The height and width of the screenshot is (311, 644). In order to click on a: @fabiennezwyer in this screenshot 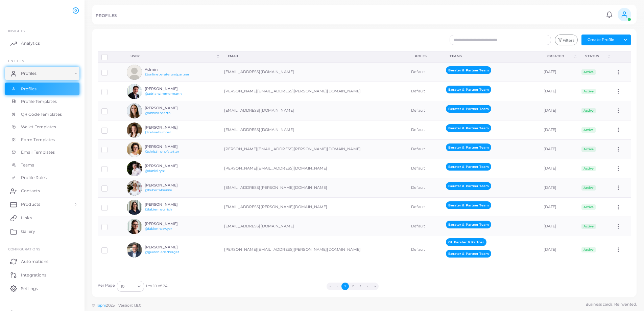, I will do `click(158, 229)`.